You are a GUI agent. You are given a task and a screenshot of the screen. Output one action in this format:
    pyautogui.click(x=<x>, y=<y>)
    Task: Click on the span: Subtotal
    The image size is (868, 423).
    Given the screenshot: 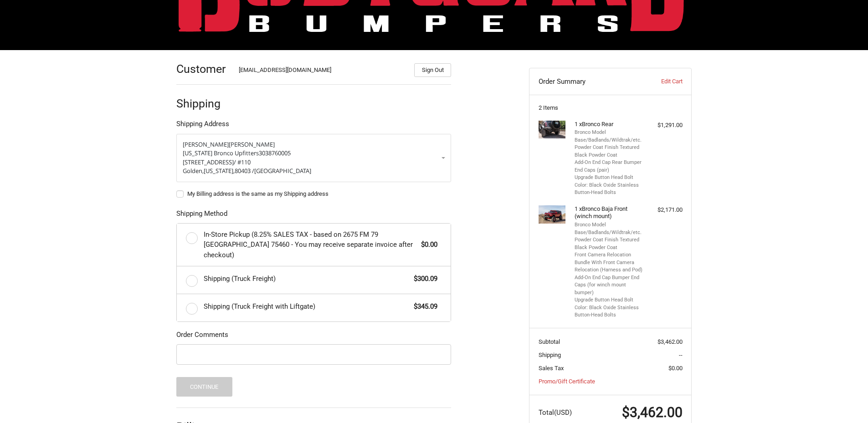 What is the action you would take?
    pyautogui.click(x=549, y=341)
    